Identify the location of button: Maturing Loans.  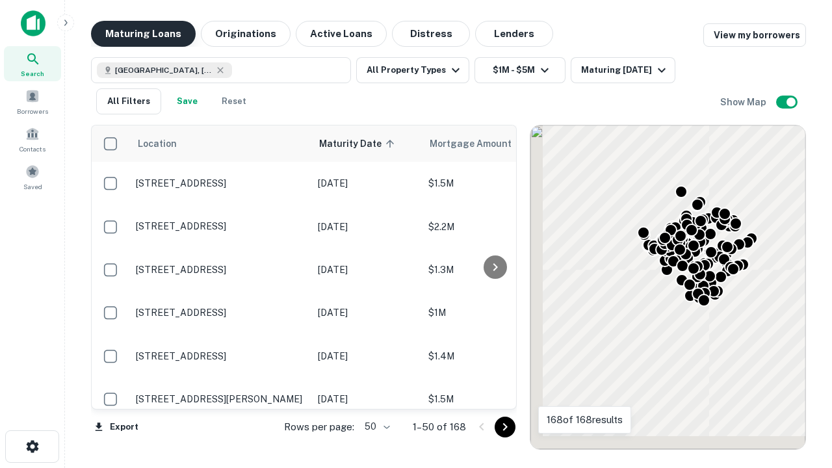
(143, 34).